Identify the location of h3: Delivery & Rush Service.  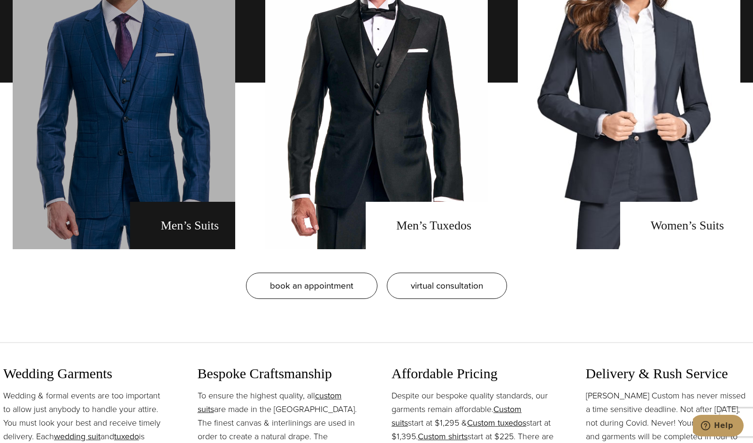
(668, 374).